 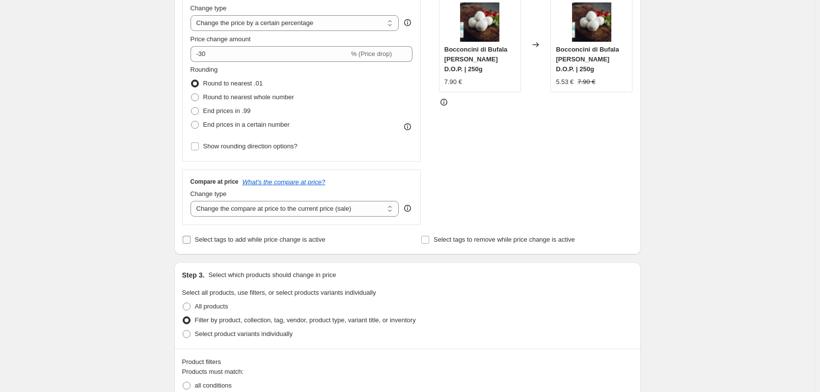 What do you see at coordinates (213, 371) in the screenshot?
I see `span: Products must match:` at bounding box center [213, 371].